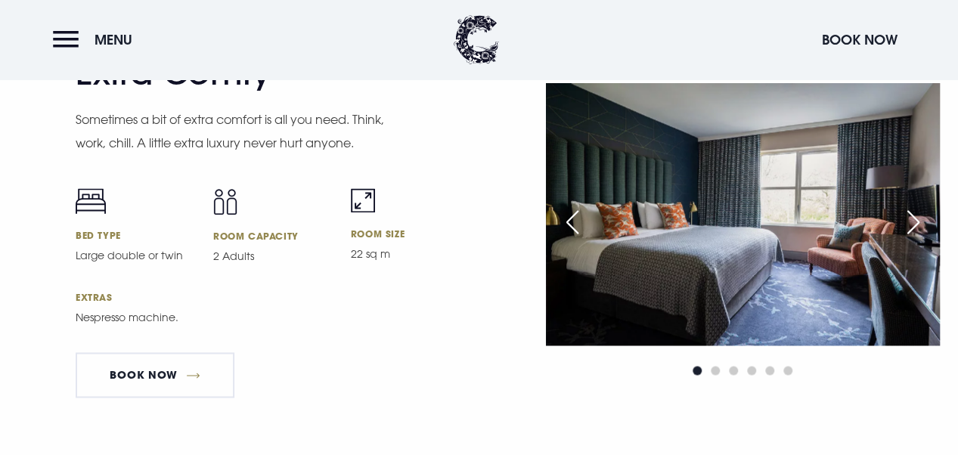 The image size is (958, 455). I want to click on a: Book Now, so click(155, 375).